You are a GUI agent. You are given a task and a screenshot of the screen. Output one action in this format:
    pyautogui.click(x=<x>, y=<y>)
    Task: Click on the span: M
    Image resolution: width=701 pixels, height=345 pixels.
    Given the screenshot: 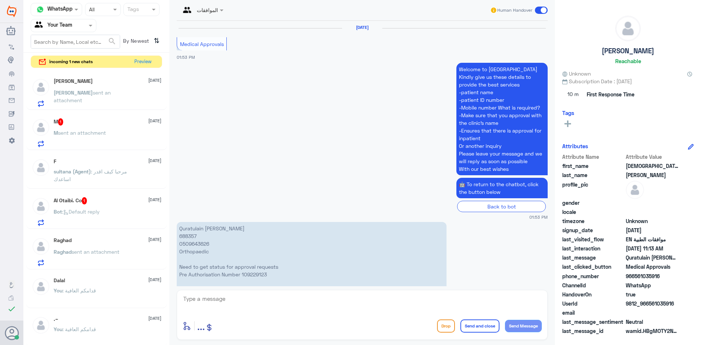 What is the action you would take?
    pyautogui.click(x=56, y=133)
    